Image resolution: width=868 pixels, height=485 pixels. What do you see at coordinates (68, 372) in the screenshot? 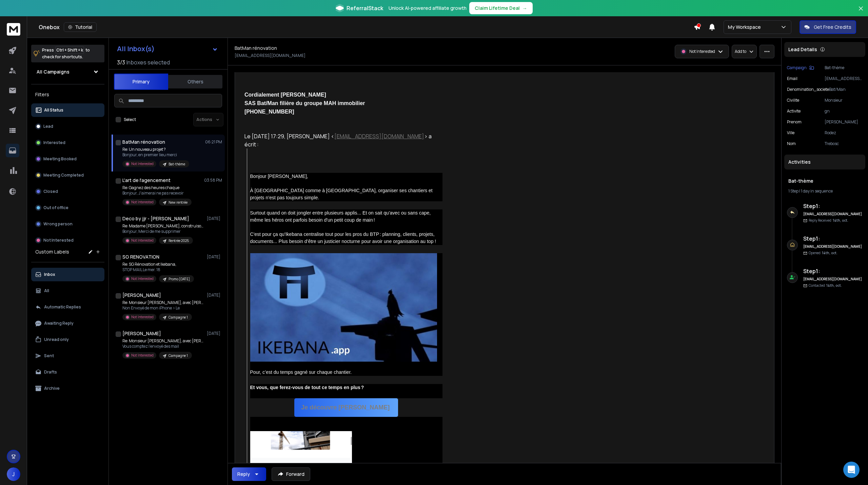
I see `button: Drafts` at bounding box center [68, 372].